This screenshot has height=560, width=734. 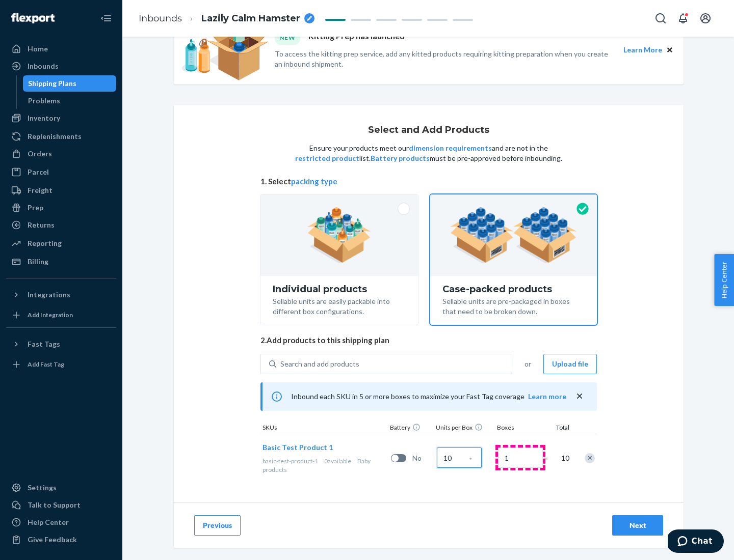 What do you see at coordinates (251, 19) in the screenshot?
I see `span: Lazily Calm Hamster` at bounding box center [251, 19].